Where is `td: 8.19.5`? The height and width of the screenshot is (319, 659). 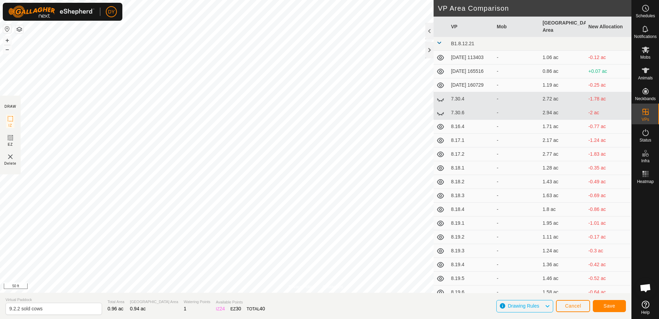
td: 8.19.5 is located at coordinates (471, 278).